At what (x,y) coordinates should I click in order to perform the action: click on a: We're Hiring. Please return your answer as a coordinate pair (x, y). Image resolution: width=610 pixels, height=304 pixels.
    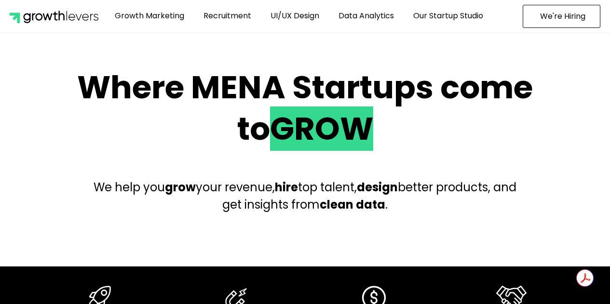
    Looking at the image, I should click on (562, 16).